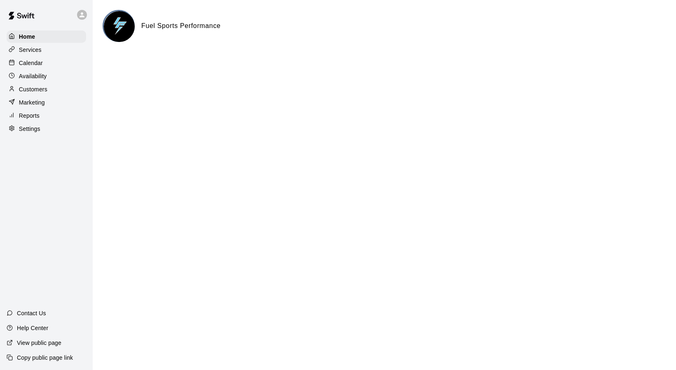  What do you see at coordinates (46, 37) in the screenshot?
I see `div: Home` at bounding box center [46, 37].